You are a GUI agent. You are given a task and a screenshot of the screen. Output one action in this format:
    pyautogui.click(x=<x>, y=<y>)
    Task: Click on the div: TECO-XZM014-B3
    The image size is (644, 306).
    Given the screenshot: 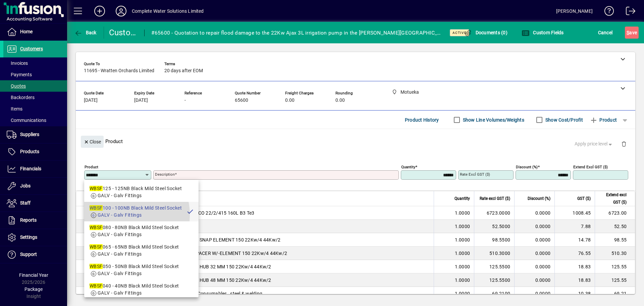 What is the action you would take?
    pyautogui.click(x=121, y=213)
    